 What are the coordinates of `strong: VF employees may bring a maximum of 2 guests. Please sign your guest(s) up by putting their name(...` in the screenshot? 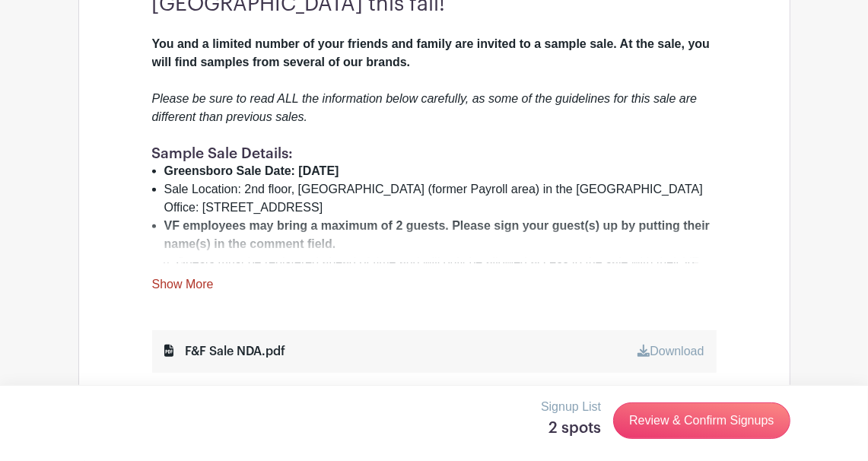 It's located at (438, 234).